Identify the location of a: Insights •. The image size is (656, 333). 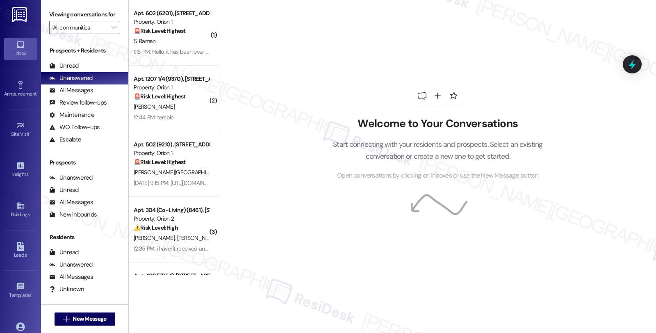
(20, 170).